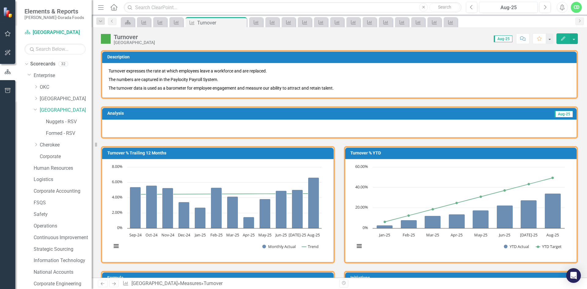 The image size is (587, 289). What do you see at coordinates (152, 207) in the screenshot?
I see `path: Oct-24, 5.59139785. Monthly Actual.` at bounding box center [152, 207].